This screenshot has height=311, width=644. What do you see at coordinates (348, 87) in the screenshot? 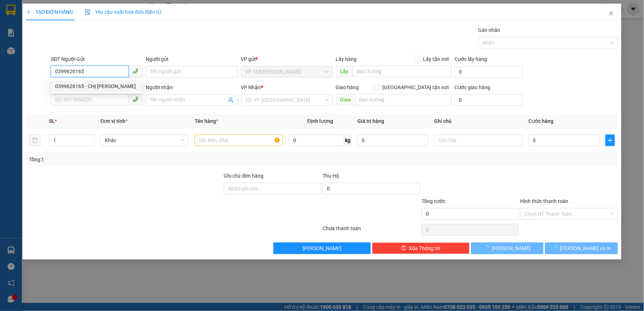
I see `span: Giao hàng` at bounding box center [348, 87].